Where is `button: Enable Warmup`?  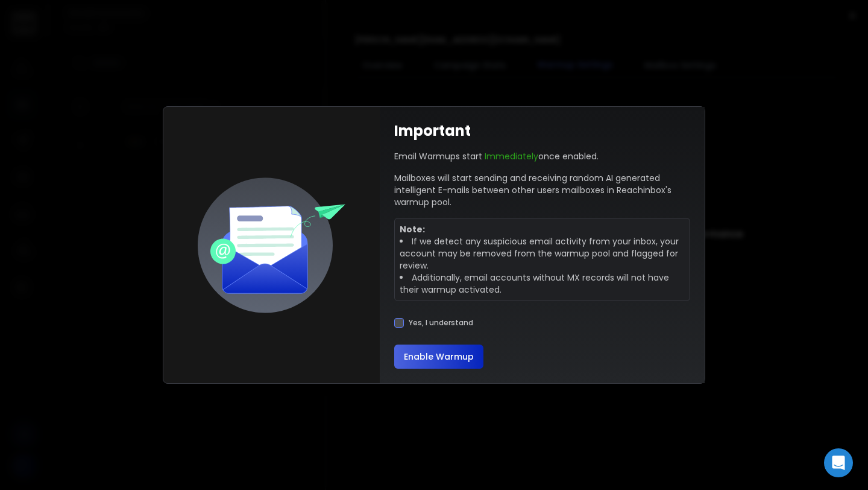
button: Enable Warmup is located at coordinates (438, 357).